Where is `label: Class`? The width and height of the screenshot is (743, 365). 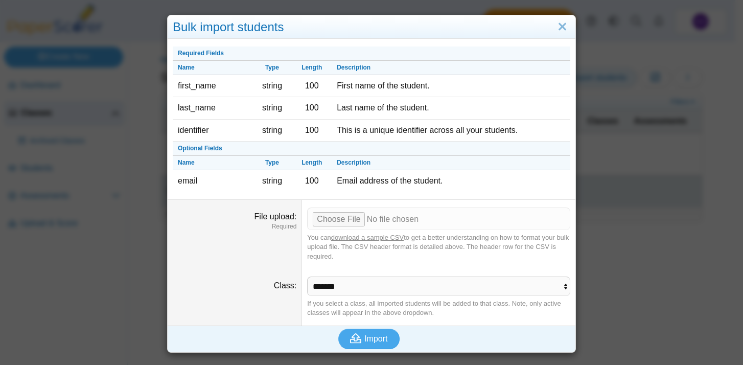 label: Class is located at coordinates (285, 285).